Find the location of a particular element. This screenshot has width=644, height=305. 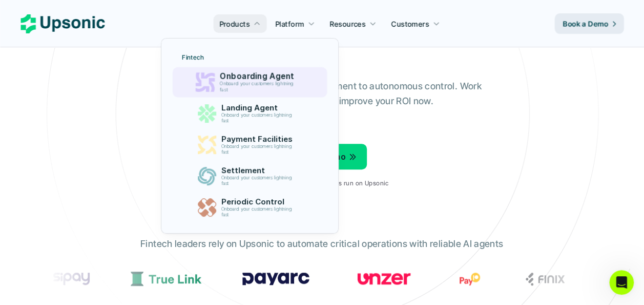

p: 1M+ enterprise-grade agents run on Upsonic is located at coordinates (322, 183).